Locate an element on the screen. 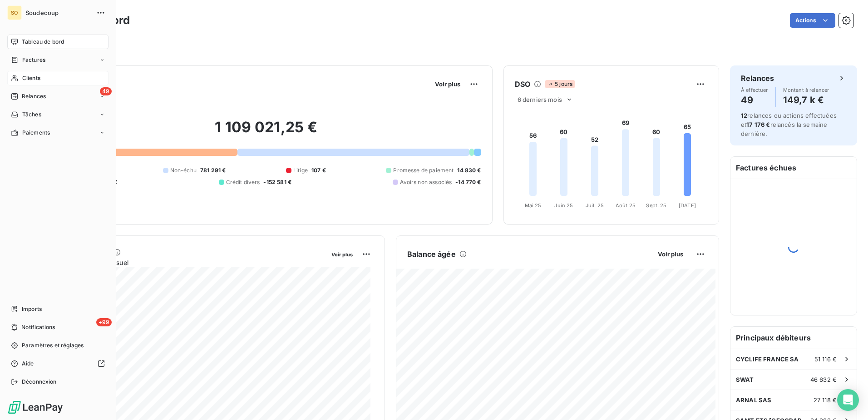 This screenshot has width=868, height=420. span: Crédit divers is located at coordinates (243, 182).